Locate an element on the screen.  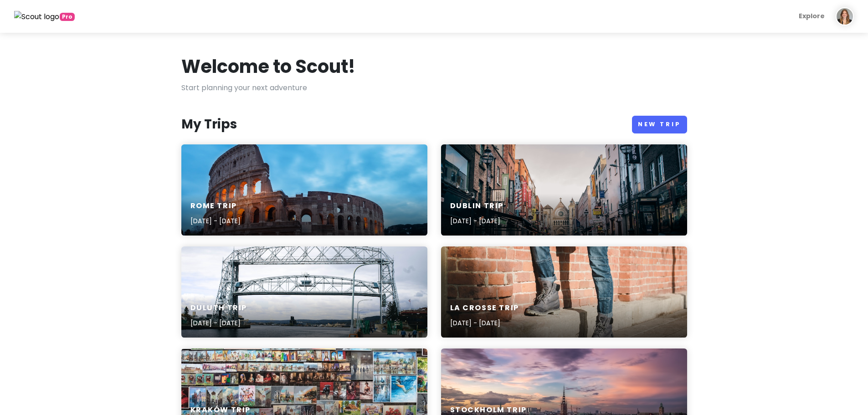
h1: Welcome to Scout! is located at coordinates (268, 66).